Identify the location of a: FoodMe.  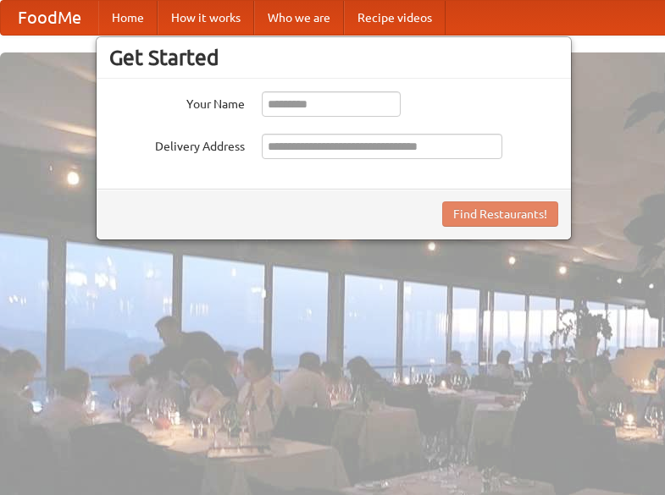
(49, 18).